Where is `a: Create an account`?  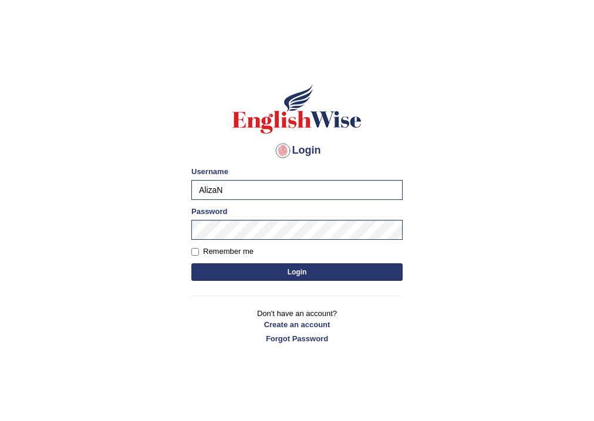
a: Create an account is located at coordinates (297, 324).